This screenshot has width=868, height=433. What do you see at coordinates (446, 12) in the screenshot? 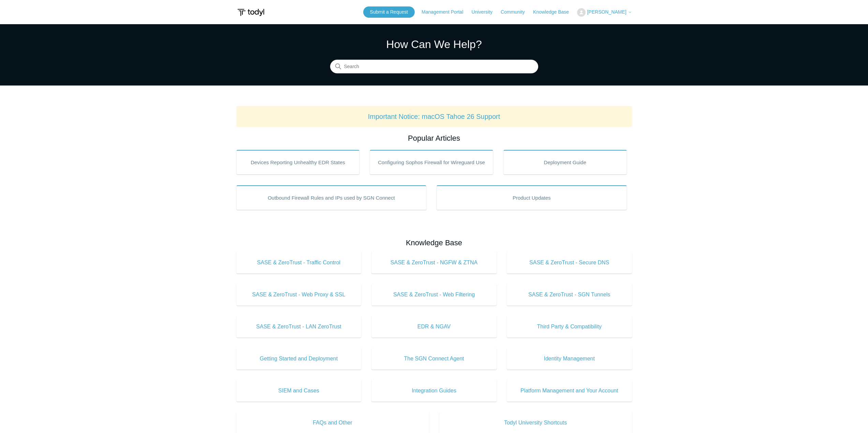
I see `a: Management Portal` at bounding box center [446, 12].